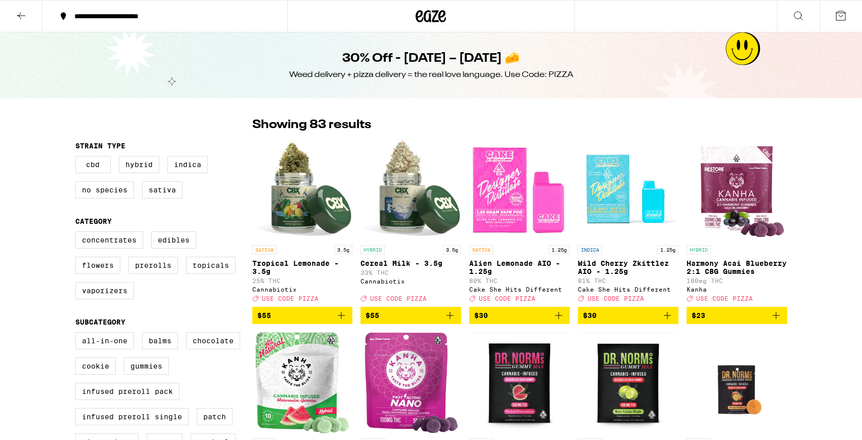 Image resolution: width=862 pixels, height=440 pixels. What do you see at coordinates (411, 382) in the screenshot?
I see `img: Kanha - Passionfruit Paradise Nano Gummies` at bounding box center [411, 382].